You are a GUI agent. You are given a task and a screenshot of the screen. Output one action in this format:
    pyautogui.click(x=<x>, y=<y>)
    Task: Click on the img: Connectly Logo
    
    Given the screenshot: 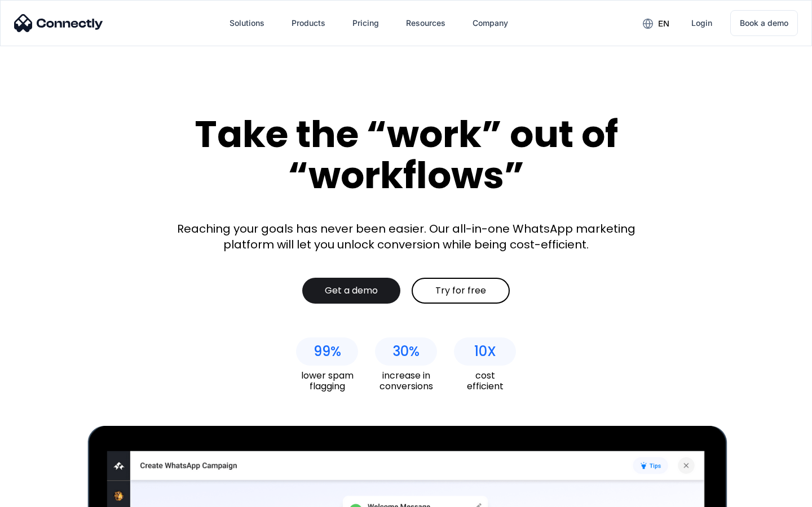 What is the action you would take?
    pyautogui.click(x=59, y=23)
    